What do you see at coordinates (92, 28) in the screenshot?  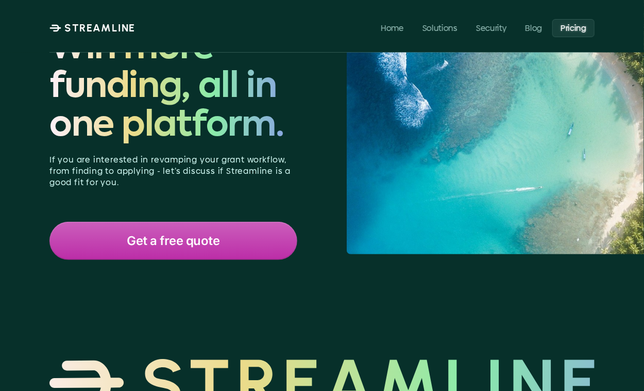 I see `a: STREAMLINE` at bounding box center [92, 28].